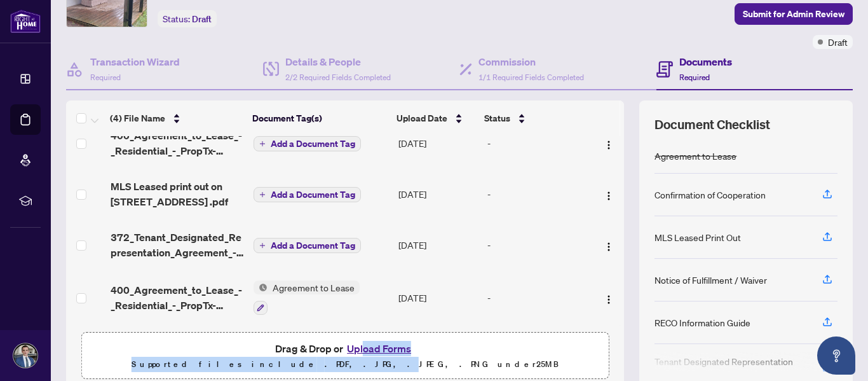 This screenshot has width=868, height=381. What do you see at coordinates (137, 118) in the screenshot?
I see `span: (4) File Name` at bounding box center [137, 118].